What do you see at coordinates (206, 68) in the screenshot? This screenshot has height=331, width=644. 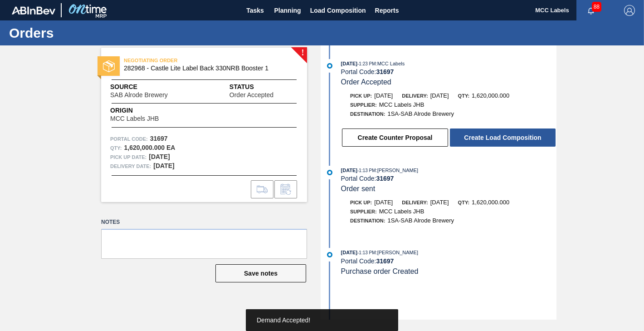 I see `span: 282968 - Castle Lite Label Back 330NRB Booster 1` at bounding box center [206, 68].